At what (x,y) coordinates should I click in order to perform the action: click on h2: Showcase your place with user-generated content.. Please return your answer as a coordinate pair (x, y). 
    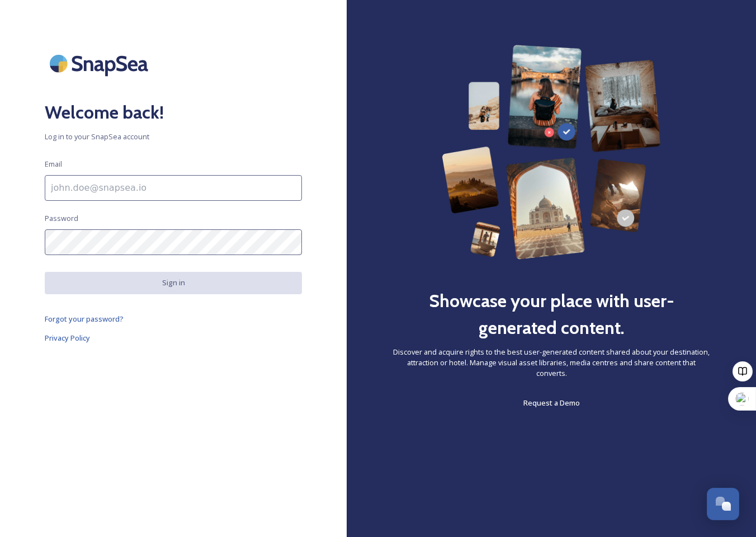
    Looking at the image, I should click on (551, 314).